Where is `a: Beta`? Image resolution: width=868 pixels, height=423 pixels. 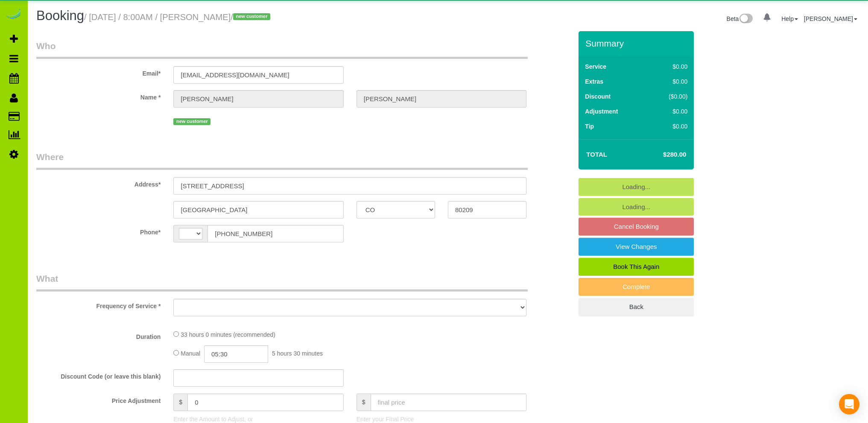
a: Beta is located at coordinates (740, 19).